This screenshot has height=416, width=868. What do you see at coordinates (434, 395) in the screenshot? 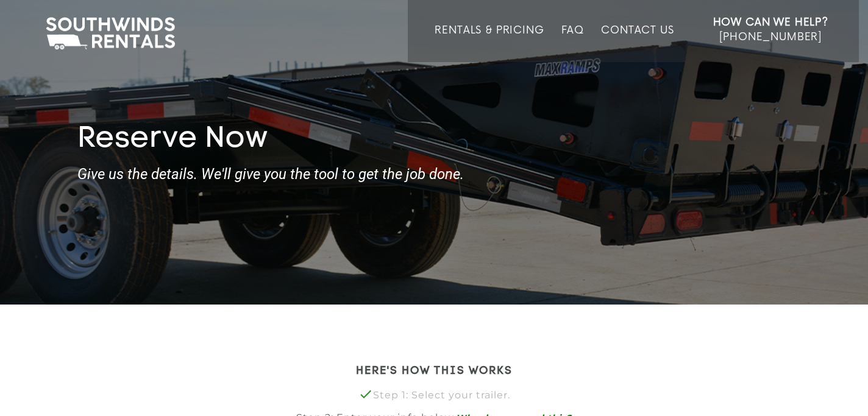
I see `p: Step 1: Select your trailer.` at bounding box center [434, 395].